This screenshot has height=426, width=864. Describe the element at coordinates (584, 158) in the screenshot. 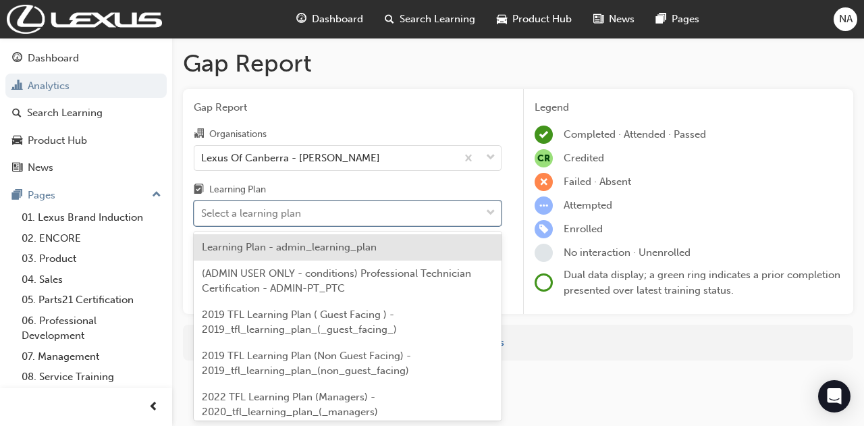

I see `span: Credited` at that location.